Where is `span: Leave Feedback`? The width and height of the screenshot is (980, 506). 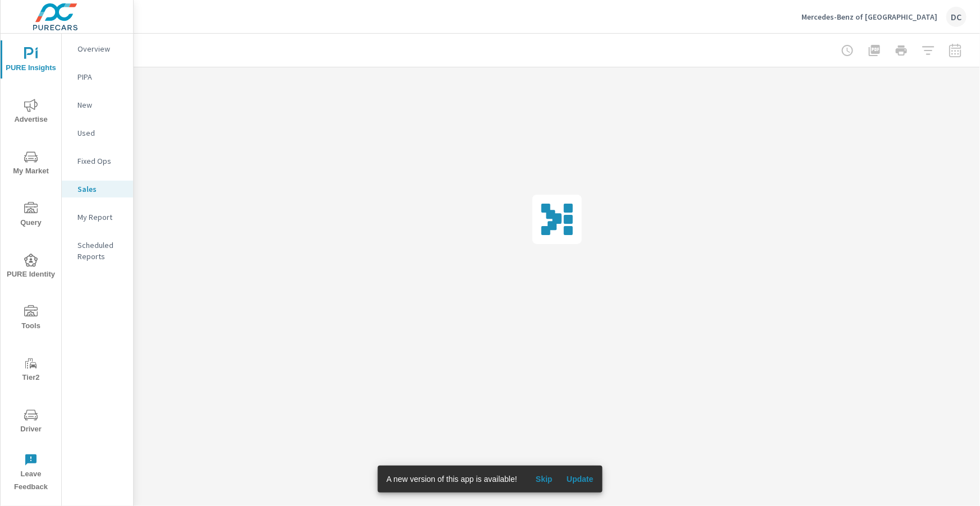
span: Leave Feedback is located at coordinates (31, 473).